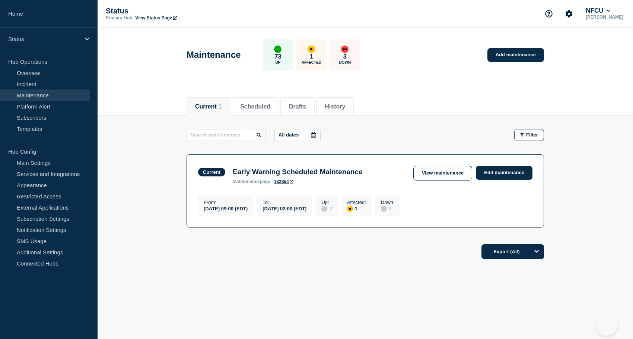 Image resolution: width=633 pixels, height=339 pixels. Describe the element at coordinates (537, 252) in the screenshot. I see `button: Options` at that location.